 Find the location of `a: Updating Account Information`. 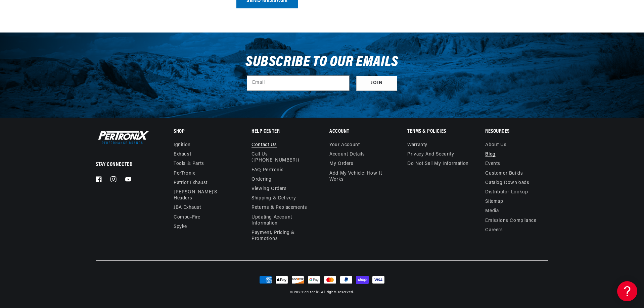

a: Updating Account Information is located at coordinates (281, 220).